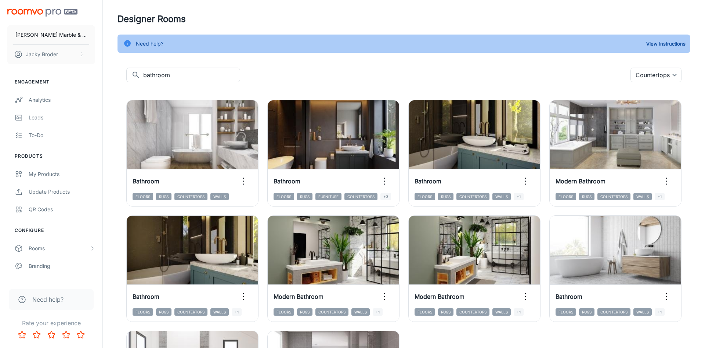  I want to click on button: Rate 1 star, so click(22, 335).